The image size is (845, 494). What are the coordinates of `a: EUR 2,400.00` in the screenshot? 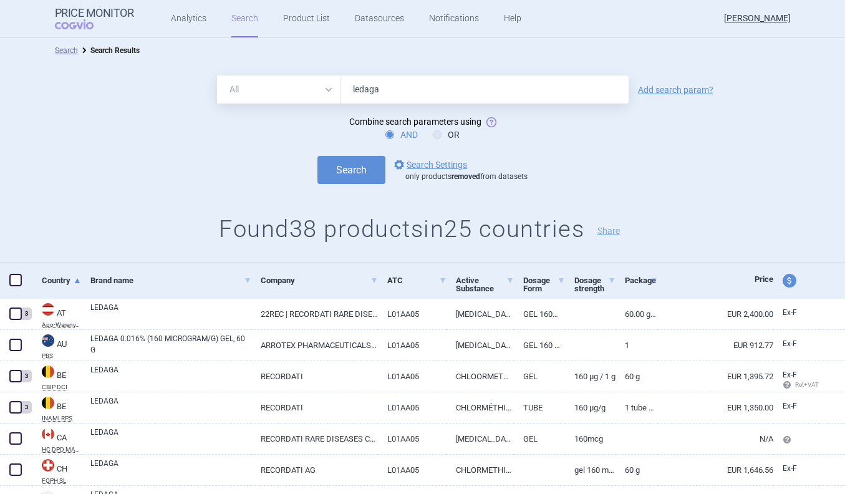 It's located at (715, 314).